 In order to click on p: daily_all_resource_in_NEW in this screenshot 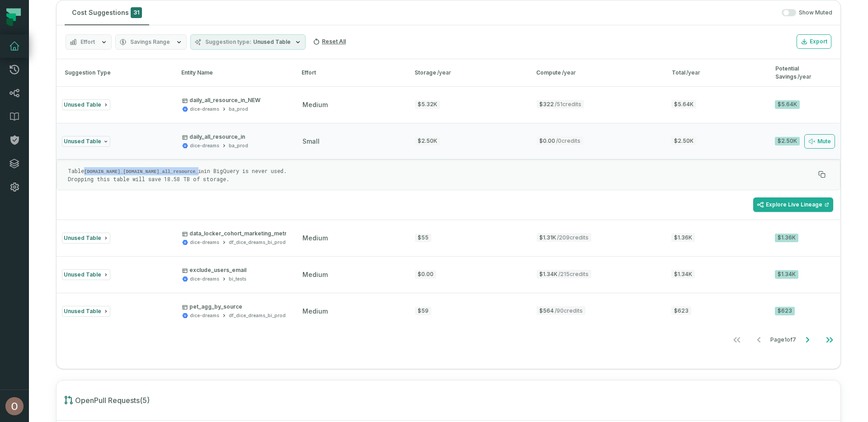, I will do `click(221, 101)`.